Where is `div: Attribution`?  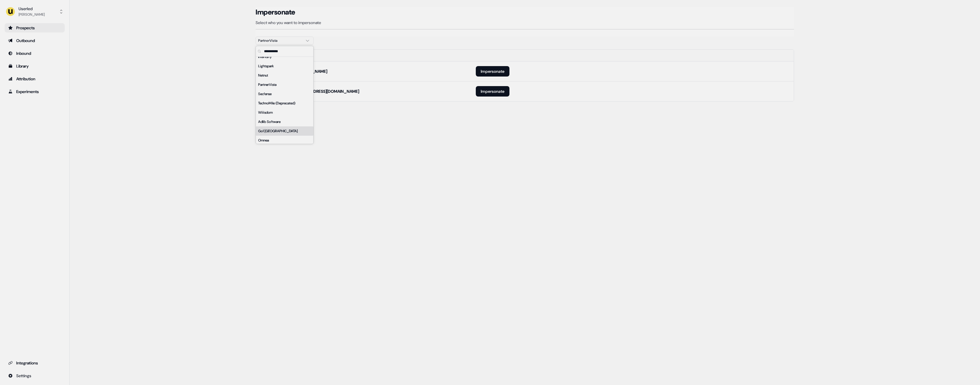 div: Attribution is located at coordinates (34, 79).